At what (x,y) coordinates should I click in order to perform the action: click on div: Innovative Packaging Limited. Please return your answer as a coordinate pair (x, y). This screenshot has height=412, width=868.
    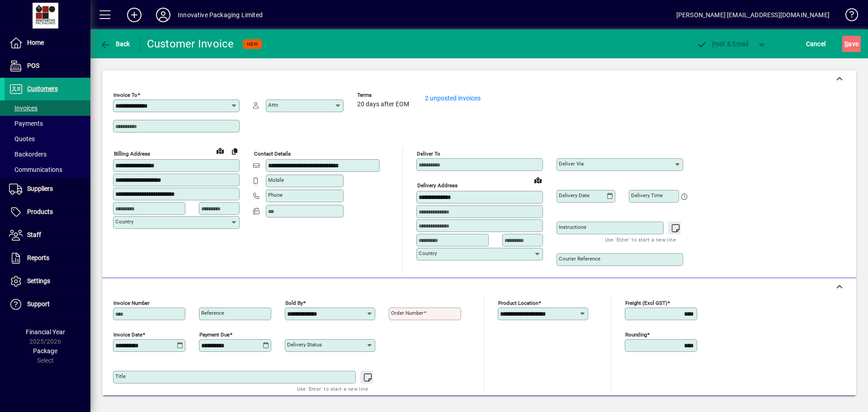
    Looking at the image, I should click on (220, 15).